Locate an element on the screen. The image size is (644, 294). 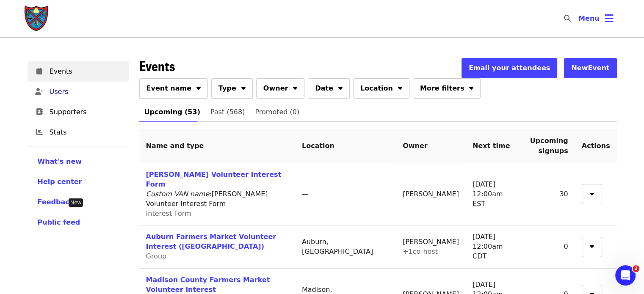
span: Interest Form is located at coordinates (169, 213).